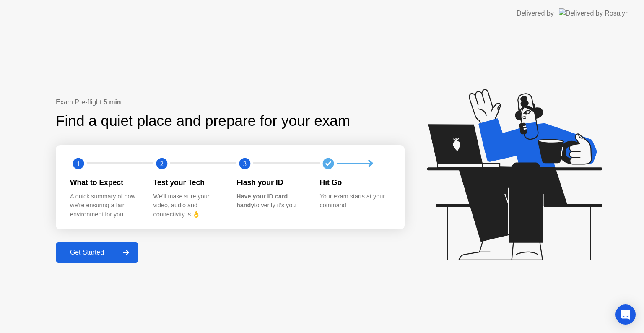 Image resolution: width=644 pixels, height=333 pixels. What do you see at coordinates (625, 314) in the screenshot?
I see `div: Open Intercom Messenger` at bounding box center [625, 314].